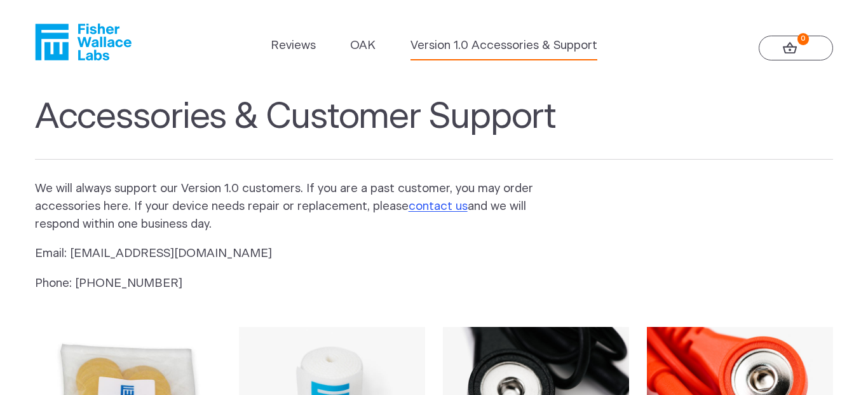  What do you see at coordinates (803, 39) in the screenshot?
I see `strong: 0` at bounding box center [803, 39].